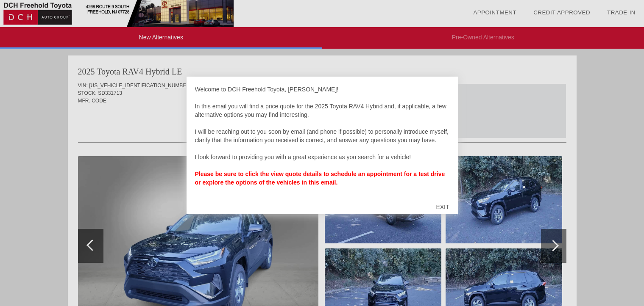 This screenshot has width=644, height=306. I want to click on strong: Please be sure to click the view quote details to schedule an appointment for a test drive or exp..., so click(320, 178).